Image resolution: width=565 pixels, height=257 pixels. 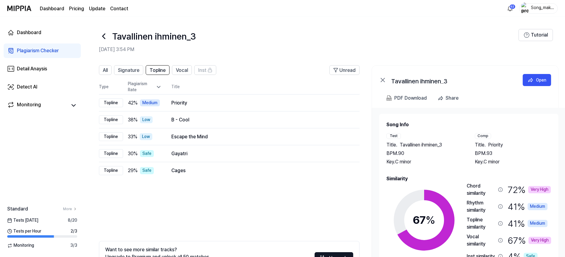 I want to click on a: Plagiarism Checker, so click(x=42, y=51).